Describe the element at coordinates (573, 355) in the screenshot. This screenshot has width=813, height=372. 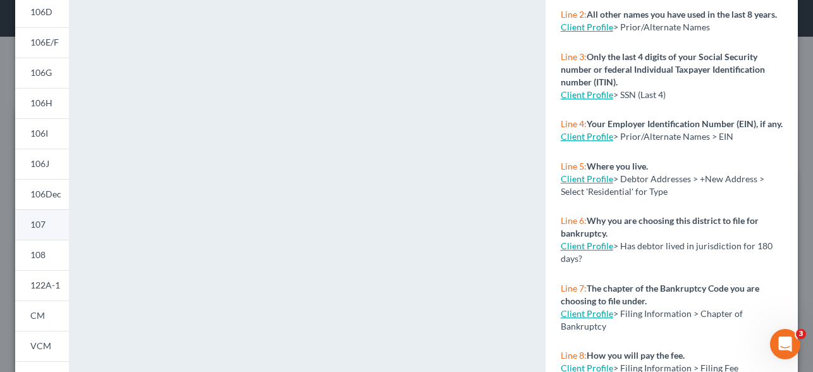
I see `span: Line 8:` at that location.